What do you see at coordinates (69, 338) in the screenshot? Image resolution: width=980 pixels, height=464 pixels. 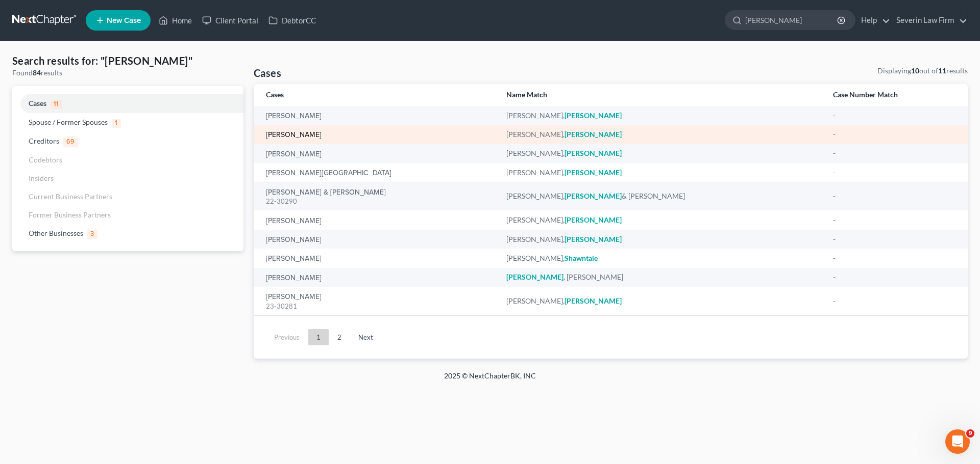 I see `button: Start recording` at bounding box center [69, 338].